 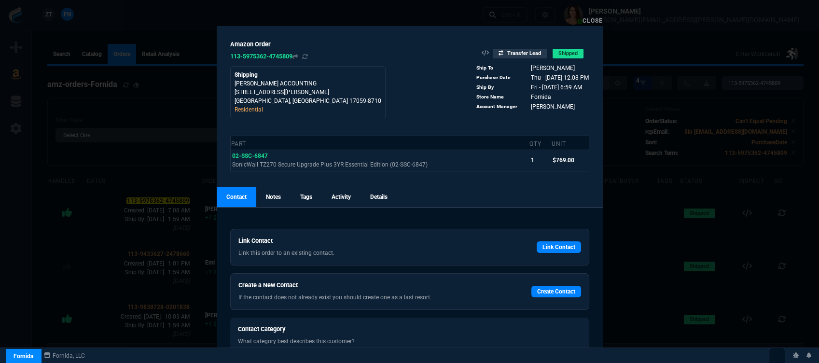 What do you see at coordinates (532, 87) in the screenshot?
I see `tr: Latest Ship Date` at bounding box center [532, 87].